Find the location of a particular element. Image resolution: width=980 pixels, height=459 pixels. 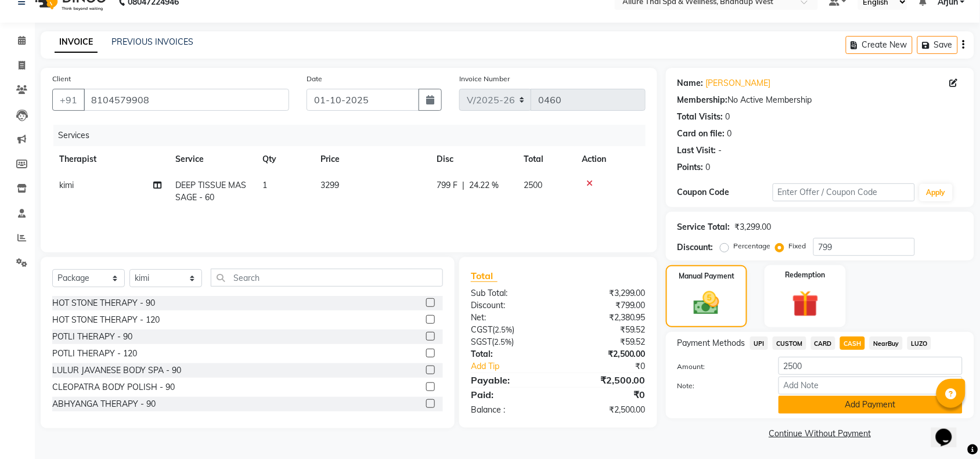

div: Balance : is located at coordinates (510, 410).